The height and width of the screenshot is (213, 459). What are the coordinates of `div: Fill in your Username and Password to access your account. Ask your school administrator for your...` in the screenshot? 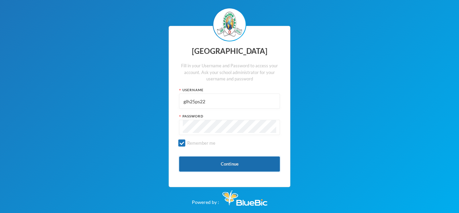 It's located at (229, 72).